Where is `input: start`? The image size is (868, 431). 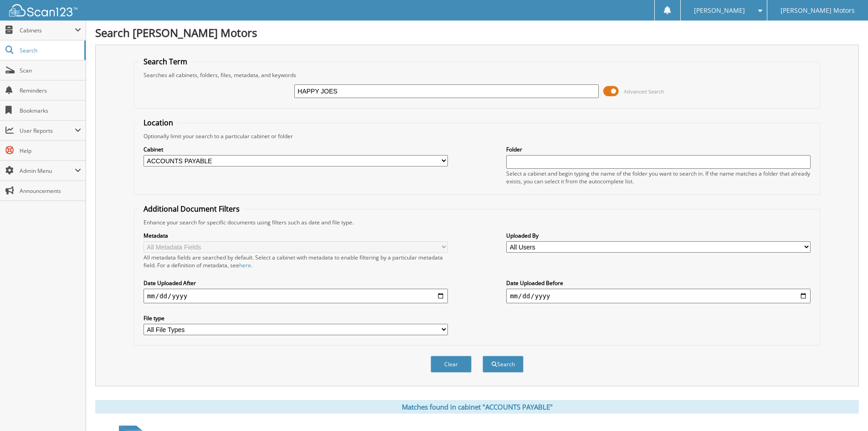 input: start is located at coordinates (296, 296).